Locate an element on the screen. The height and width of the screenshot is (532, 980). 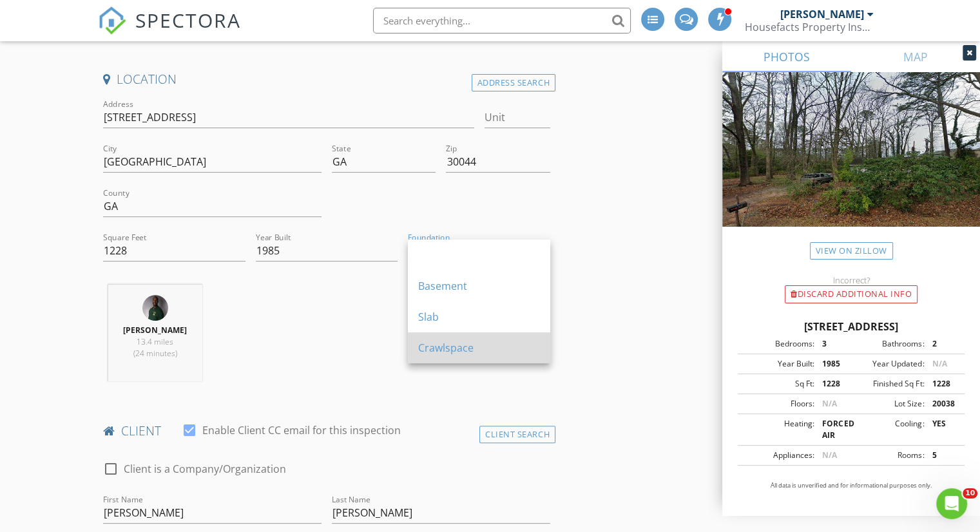
div: Discard Additional info is located at coordinates (851, 294).